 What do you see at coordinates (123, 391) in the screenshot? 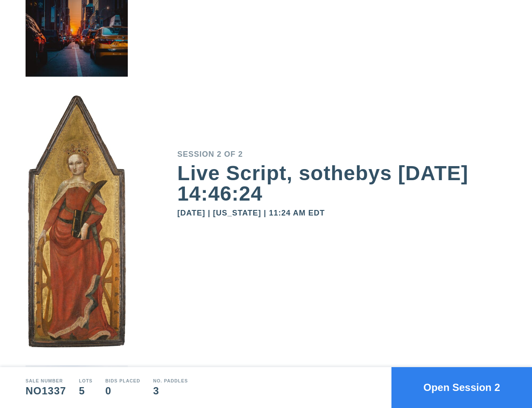
I see `div: 0` at bounding box center [123, 391].